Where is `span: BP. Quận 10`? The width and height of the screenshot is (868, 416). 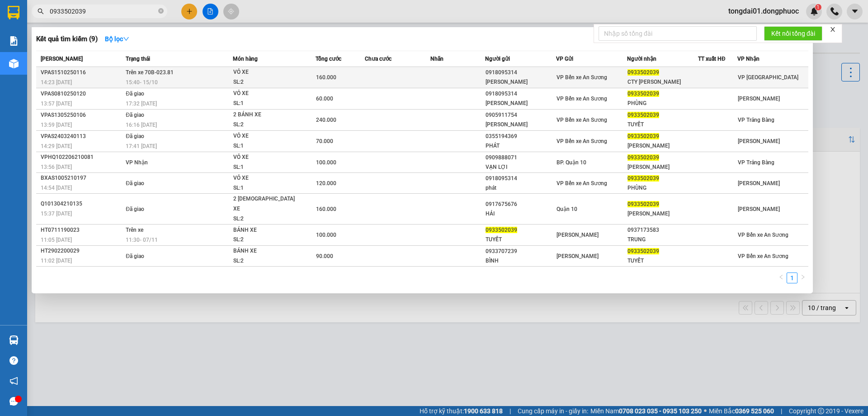
span: BP. Quận 10 is located at coordinates (571, 163).